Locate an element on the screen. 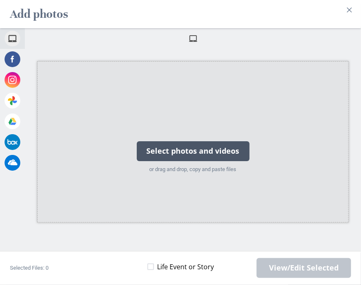 This screenshot has width=361, height=285. div: Select photos and videos is located at coordinates (193, 151).